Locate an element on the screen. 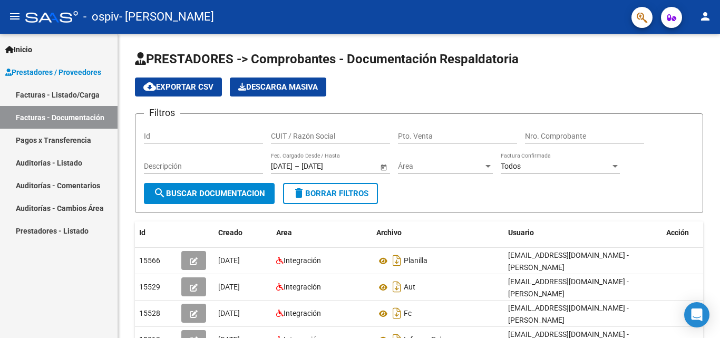 The image size is (720, 338). span: - ospiv is located at coordinates (101, 17).